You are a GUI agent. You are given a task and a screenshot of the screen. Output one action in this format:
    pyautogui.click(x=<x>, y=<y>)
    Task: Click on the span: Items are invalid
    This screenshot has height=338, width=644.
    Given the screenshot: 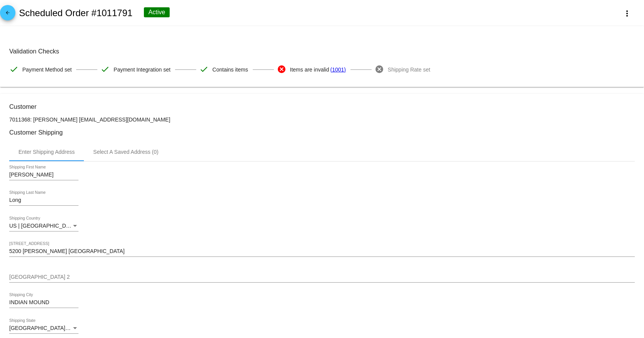 What is the action you would take?
    pyautogui.click(x=310, y=70)
    